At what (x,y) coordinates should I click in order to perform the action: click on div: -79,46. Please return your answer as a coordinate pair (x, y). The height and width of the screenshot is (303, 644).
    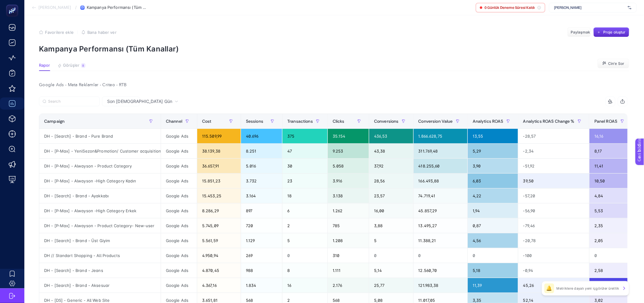
    Looking at the image, I should click on (553, 226).